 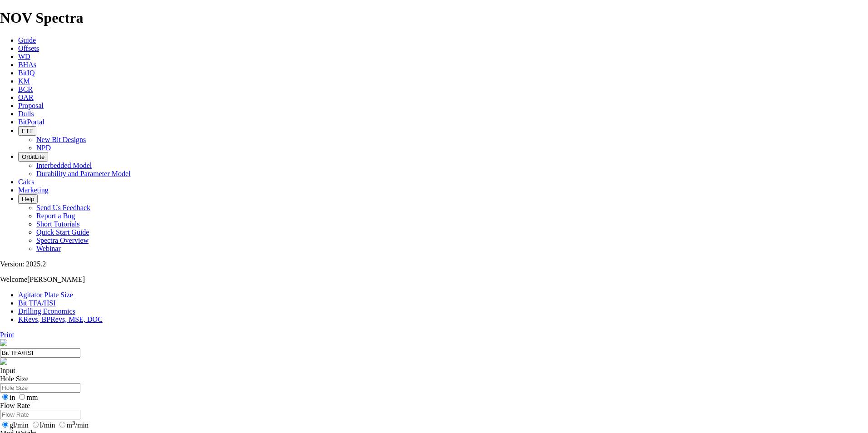 I want to click on a: Agitator Plate Size, so click(x=45, y=295).